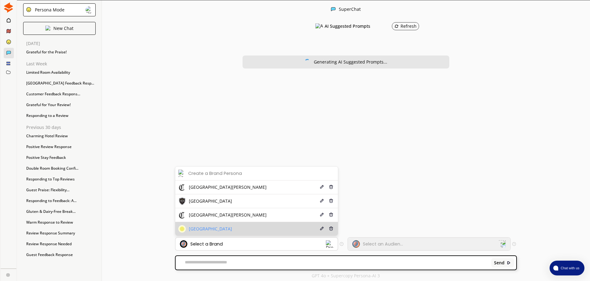  Describe the element at coordinates (570, 268) in the screenshot. I see `span: Chat with us` at that location.